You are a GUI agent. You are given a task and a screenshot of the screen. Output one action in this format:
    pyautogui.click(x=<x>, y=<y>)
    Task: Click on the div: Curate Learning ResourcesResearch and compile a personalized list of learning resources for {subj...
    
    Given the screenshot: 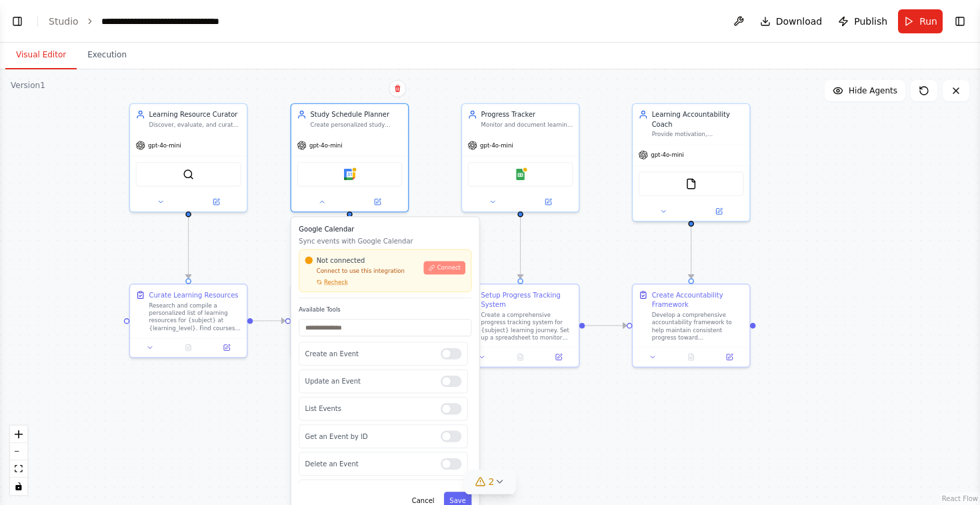 What is the action you would take?
    pyautogui.click(x=189, y=321)
    